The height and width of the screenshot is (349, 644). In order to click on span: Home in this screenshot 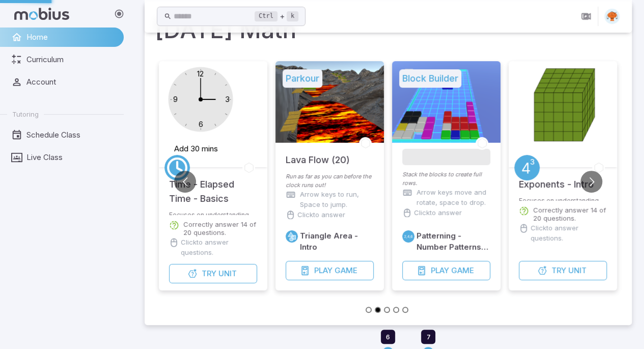, I will do `click(71, 37)`.